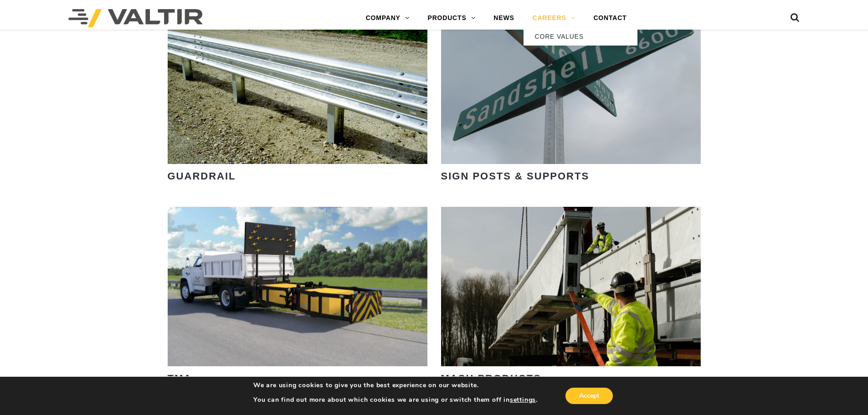 The height and width of the screenshot is (415, 868). I want to click on a: NEWS, so click(504, 18).